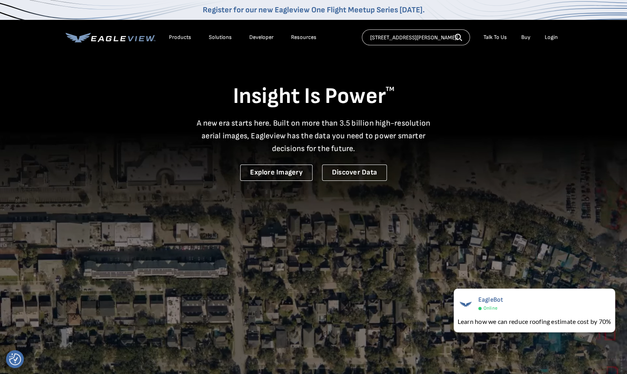  I want to click on img: Revisit consent button, so click(15, 359).